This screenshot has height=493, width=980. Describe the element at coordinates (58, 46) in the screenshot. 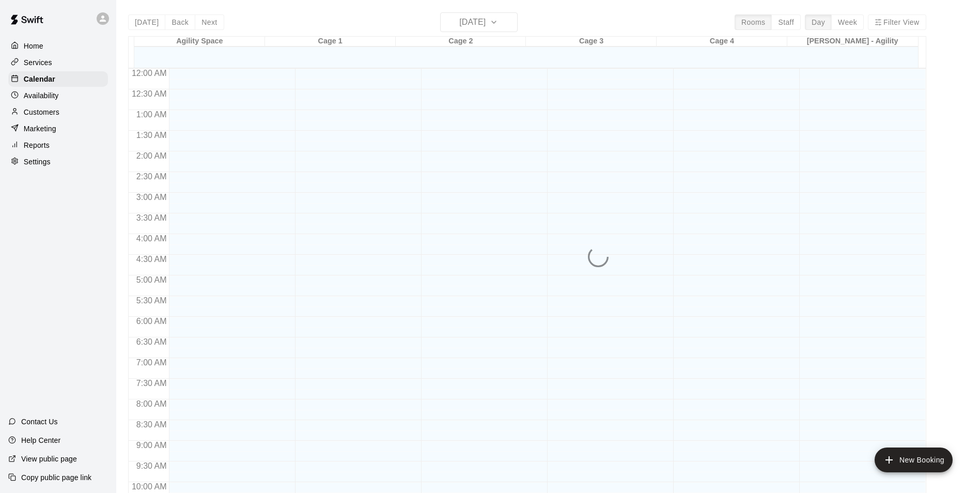

I see `div: Home` at that location.